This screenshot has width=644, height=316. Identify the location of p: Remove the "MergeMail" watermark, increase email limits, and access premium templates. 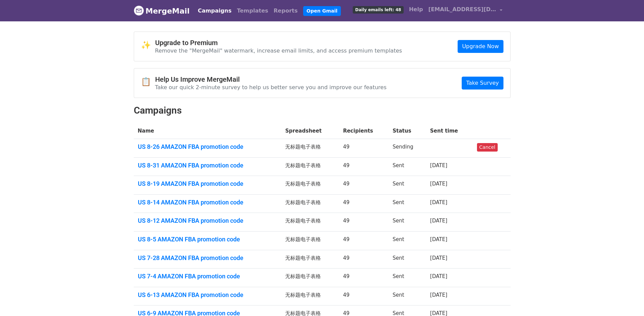
(279, 51).